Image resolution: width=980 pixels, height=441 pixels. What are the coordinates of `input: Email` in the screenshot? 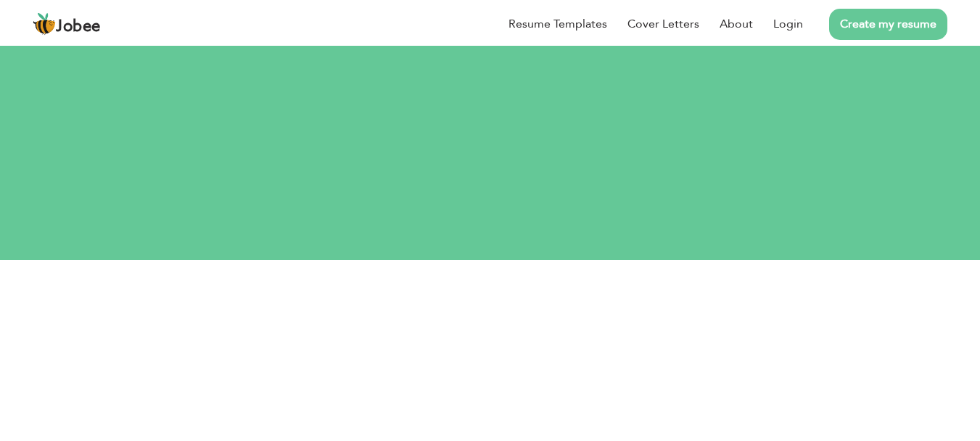 It's located at (490, 356).